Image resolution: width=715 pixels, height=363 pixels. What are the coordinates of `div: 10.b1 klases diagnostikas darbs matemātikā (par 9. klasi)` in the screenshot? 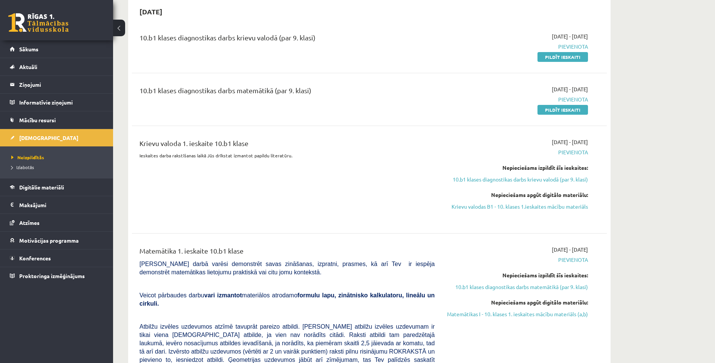 It's located at (287, 92).